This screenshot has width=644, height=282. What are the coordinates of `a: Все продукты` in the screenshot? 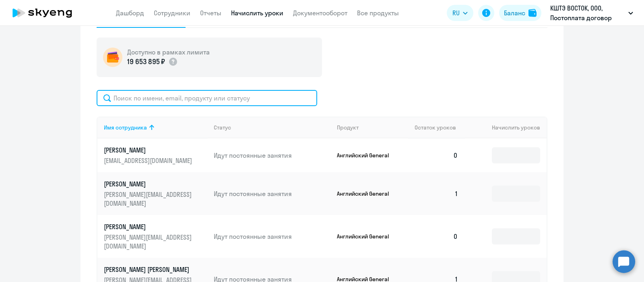 It's located at (378, 13).